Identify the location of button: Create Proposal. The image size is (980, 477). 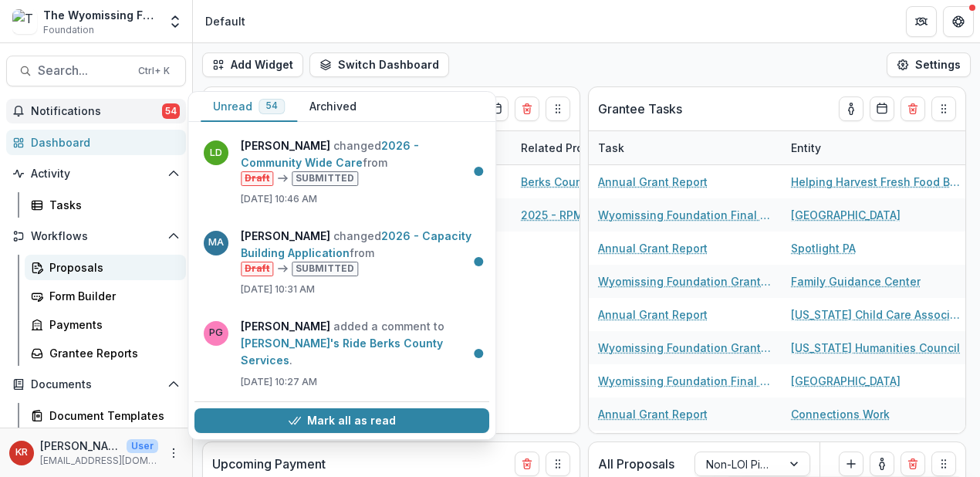
(851, 464).